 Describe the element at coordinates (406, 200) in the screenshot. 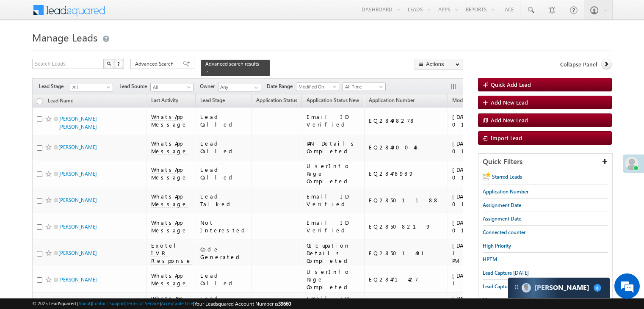

I see `div: EQ28501188` at that location.